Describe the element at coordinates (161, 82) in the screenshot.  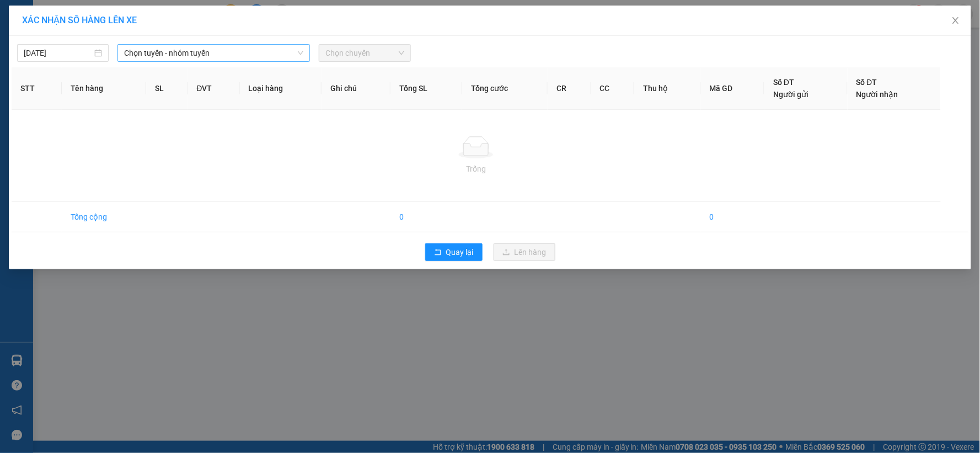
I see `div: EM TUẤN` at that location.